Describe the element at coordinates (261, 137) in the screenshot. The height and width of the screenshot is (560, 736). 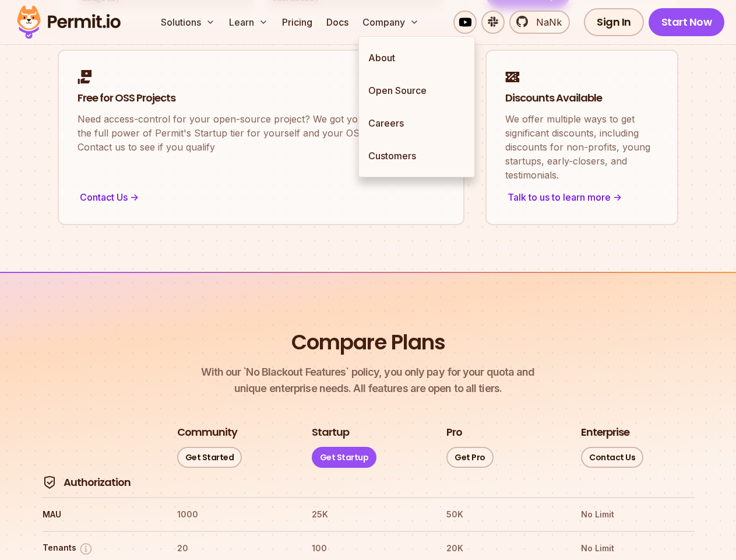
I see `a: Free for OSS ProjectsNeed access-control for your open-source project? We got you covered! Enjoy ...` at that location.